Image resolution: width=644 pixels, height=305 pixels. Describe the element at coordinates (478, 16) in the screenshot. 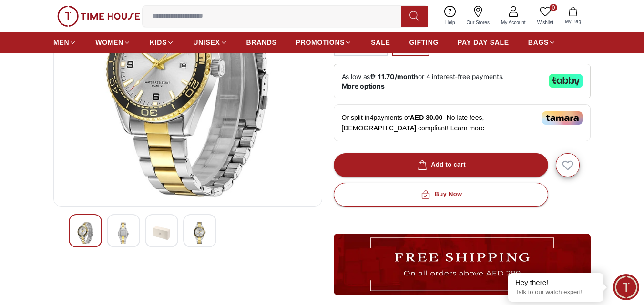

I see `a: Our Stores` at that location.